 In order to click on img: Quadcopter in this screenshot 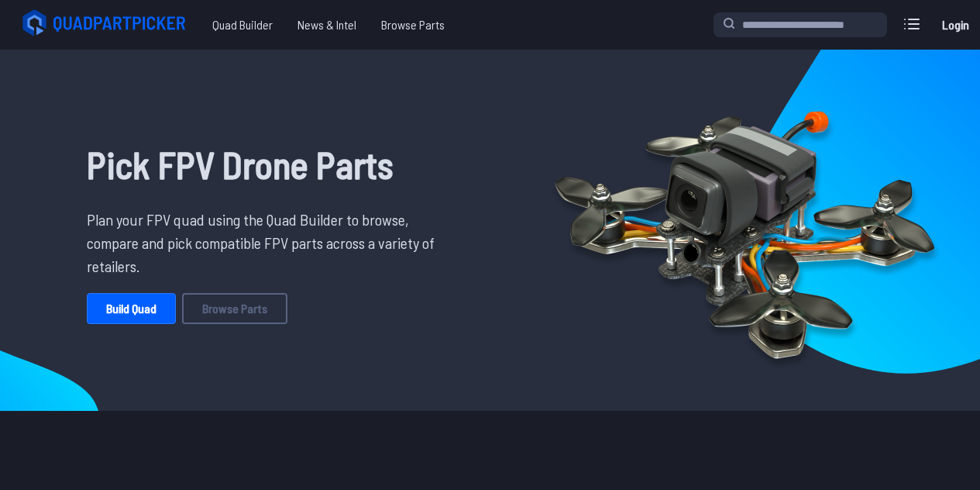, I will do `click(744, 230)`.